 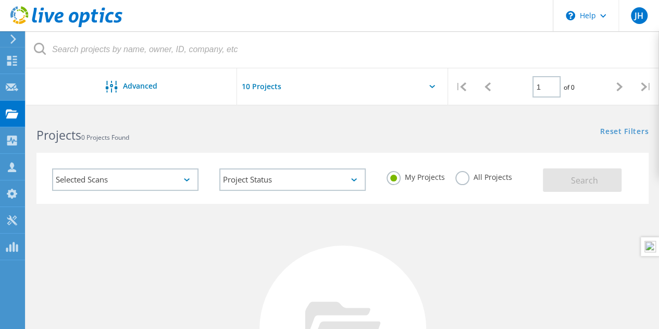 What do you see at coordinates (625, 132) in the screenshot?
I see `a: Reset Filters` at bounding box center [625, 132].